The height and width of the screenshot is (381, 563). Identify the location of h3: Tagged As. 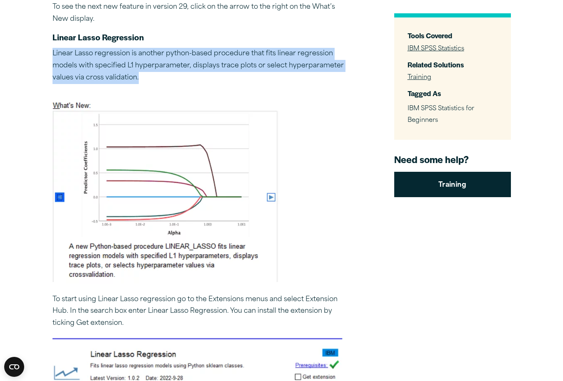
(452, 93).